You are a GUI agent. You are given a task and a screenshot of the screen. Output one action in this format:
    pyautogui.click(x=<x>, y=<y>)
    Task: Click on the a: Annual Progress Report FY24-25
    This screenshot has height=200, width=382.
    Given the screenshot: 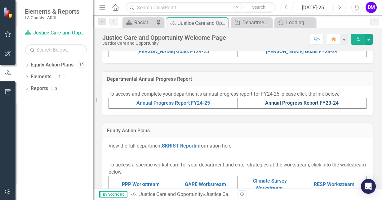 What is the action you would take?
    pyautogui.click(x=173, y=103)
    